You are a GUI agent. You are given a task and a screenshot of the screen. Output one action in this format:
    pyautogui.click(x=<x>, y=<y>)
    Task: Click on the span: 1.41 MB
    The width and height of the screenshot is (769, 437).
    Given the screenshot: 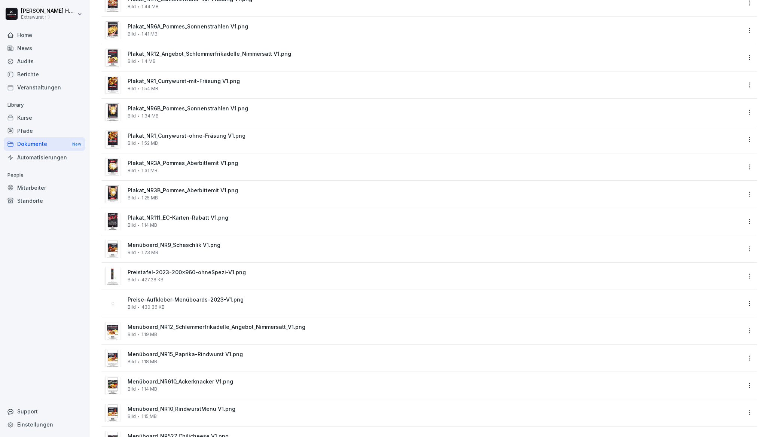 What is the action you would take?
    pyautogui.click(x=149, y=34)
    